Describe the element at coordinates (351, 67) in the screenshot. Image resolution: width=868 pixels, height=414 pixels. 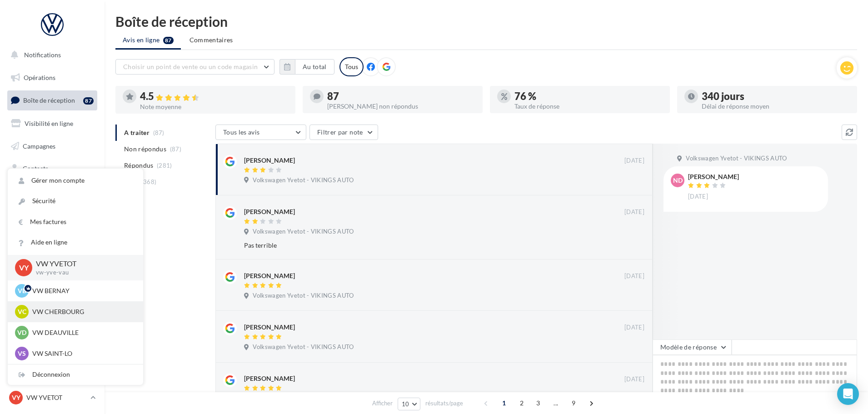
I see `div: Tous` at that location.